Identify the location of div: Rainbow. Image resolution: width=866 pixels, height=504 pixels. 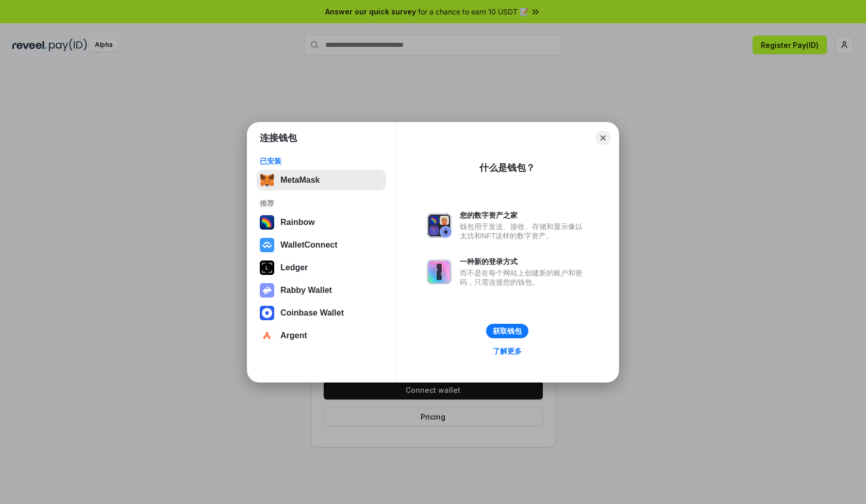
(297, 223).